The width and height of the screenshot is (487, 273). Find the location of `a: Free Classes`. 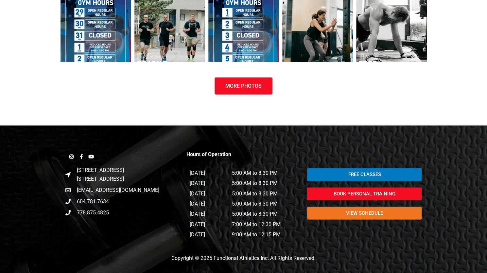

a: Free Classes is located at coordinates (364, 174).